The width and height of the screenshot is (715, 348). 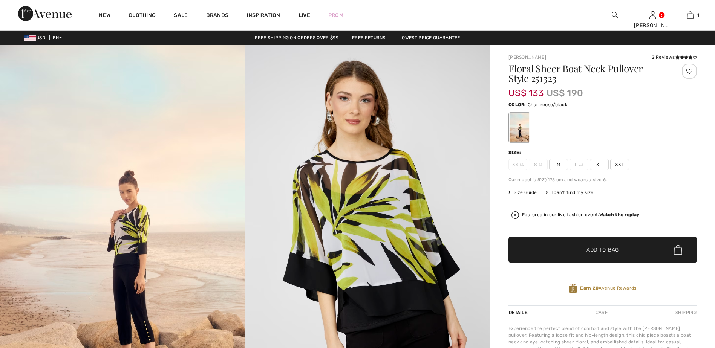 I want to click on span: US$ 133, so click(x=526, y=89).